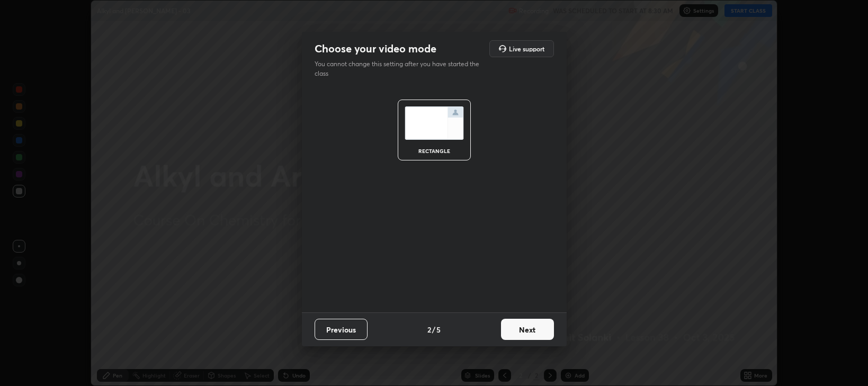 The image size is (868, 386). I want to click on button: Next, so click(527, 330).